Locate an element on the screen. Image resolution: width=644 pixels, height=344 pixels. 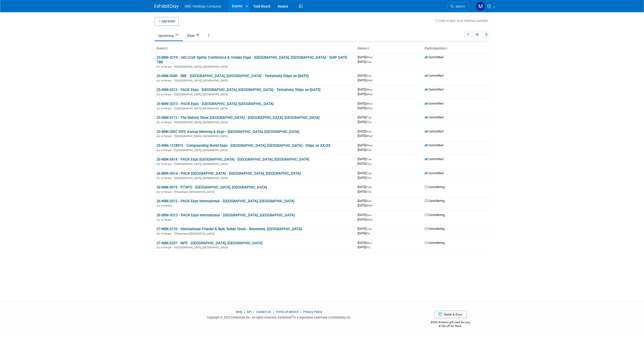
th: Dates is located at coordinates (389, 48).